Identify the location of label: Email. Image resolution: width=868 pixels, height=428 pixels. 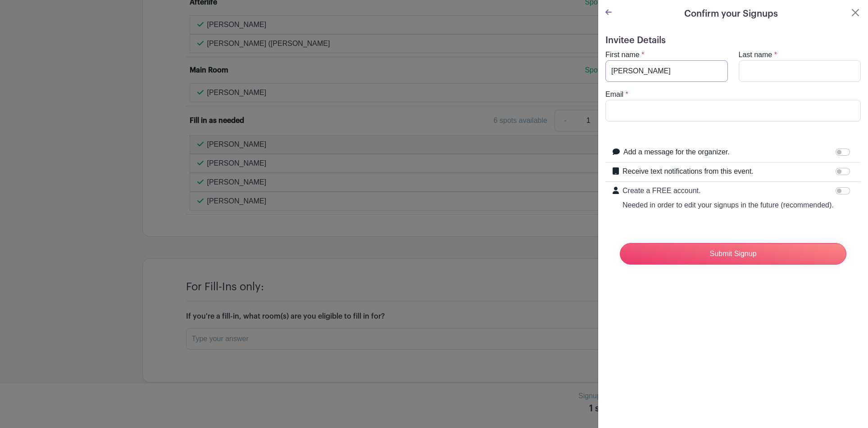
(615, 95).